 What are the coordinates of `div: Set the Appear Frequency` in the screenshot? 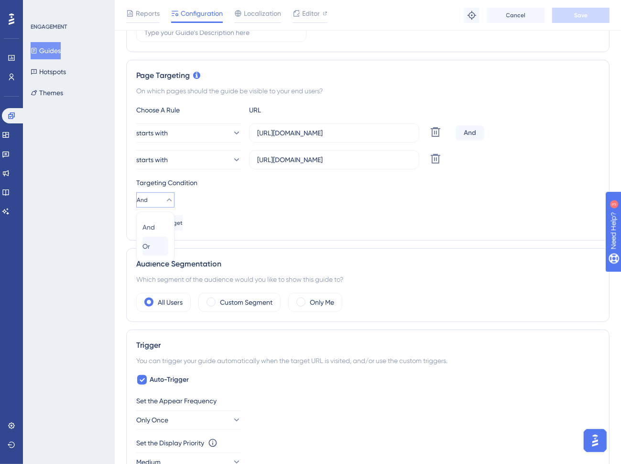 It's located at (368, 401).